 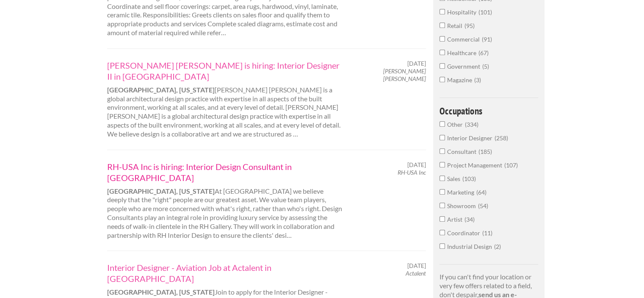 I want to click on span: Healthcare, so click(x=463, y=52).